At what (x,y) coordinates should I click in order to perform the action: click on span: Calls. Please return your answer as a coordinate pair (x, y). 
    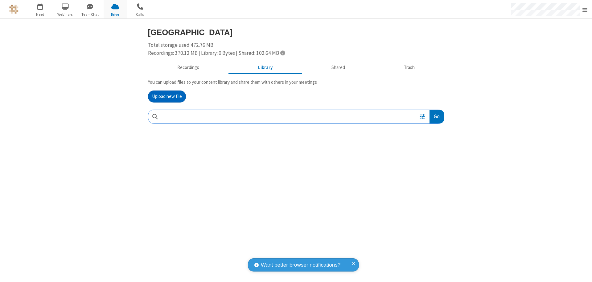
    Looking at the image, I should click on (140, 14).